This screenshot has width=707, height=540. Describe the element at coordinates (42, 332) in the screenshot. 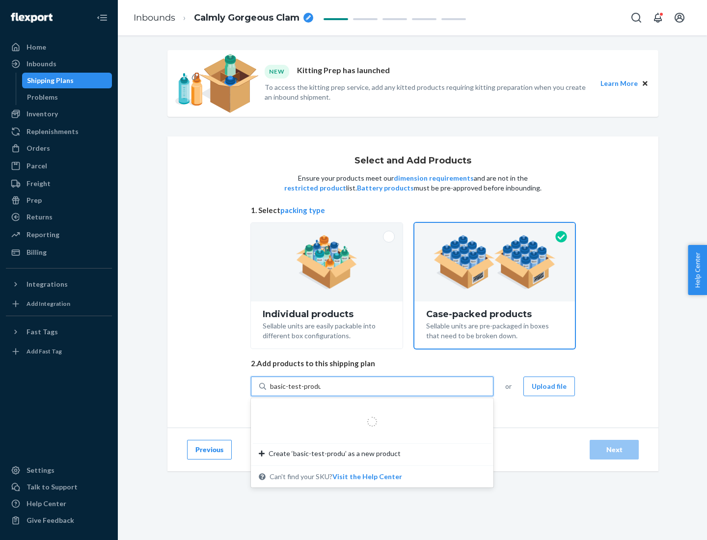

I see `div: Fast Tags` at that location.